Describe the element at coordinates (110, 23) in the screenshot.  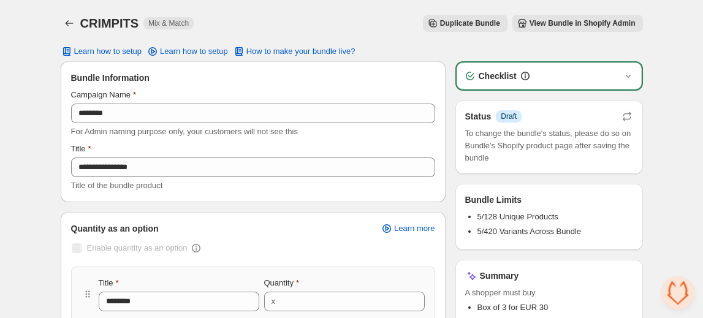
I see `h1: CRIMPITS` at that location.